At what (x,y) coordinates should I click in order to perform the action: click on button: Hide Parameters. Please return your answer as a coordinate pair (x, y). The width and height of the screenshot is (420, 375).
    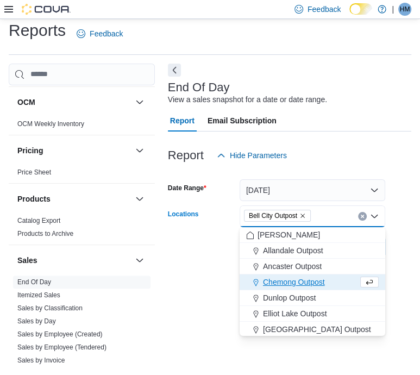
    Looking at the image, I should click on (252, 156).